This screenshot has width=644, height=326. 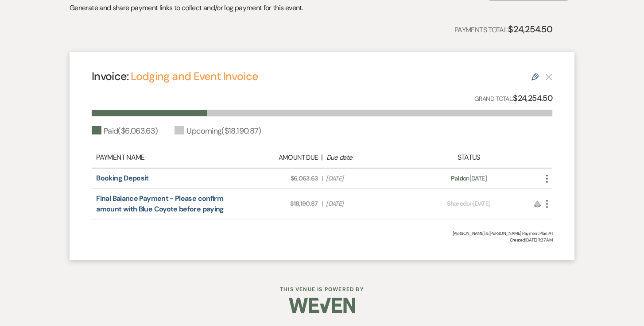 I want to click on div: Due date, so click(x=367, y=157).